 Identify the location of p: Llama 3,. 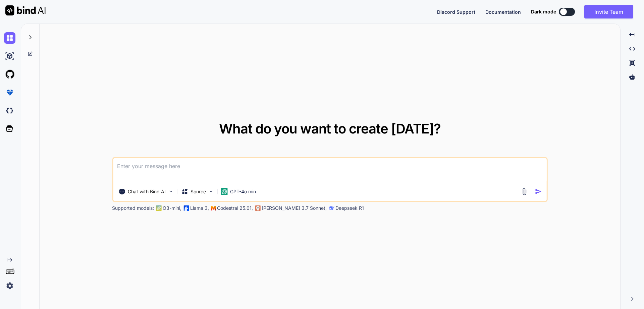
(200, 208).